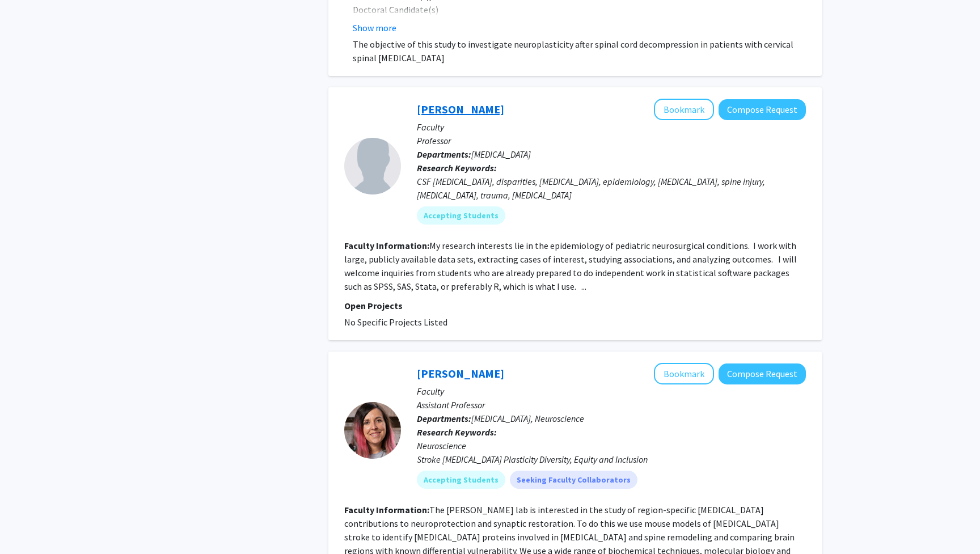 The height and width of the screenshot is (554, 980). I want to click on button: Compose Request to Elena Blanco-Suarez, so click(763, 374).